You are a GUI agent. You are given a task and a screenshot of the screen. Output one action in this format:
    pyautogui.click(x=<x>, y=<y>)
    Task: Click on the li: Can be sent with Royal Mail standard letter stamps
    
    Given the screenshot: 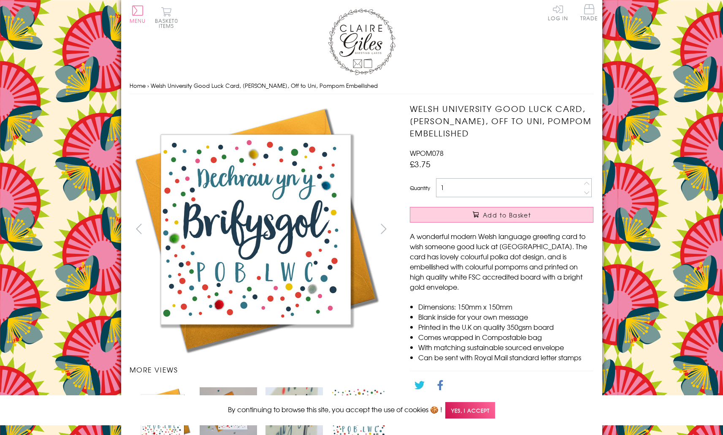 What is the action you would take?
    pyautogui.click(x=505, y=357)
    